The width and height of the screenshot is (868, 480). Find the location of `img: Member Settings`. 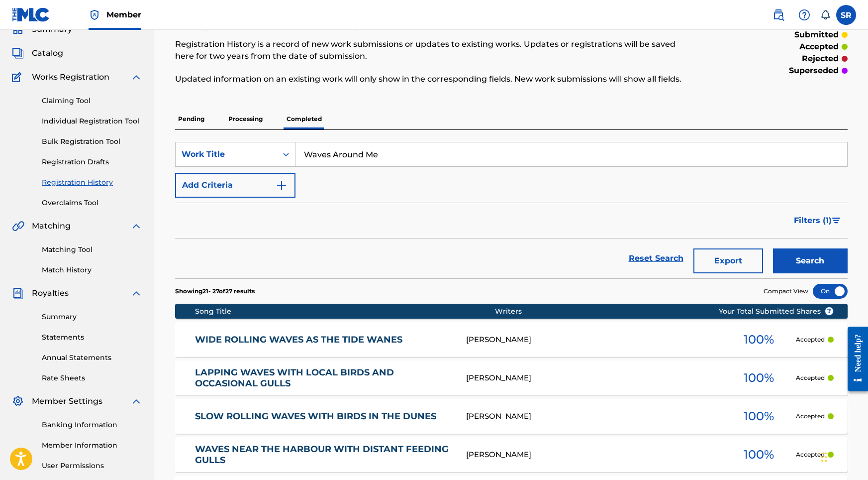

img: Member Settings is located at coordinates (18, 401).